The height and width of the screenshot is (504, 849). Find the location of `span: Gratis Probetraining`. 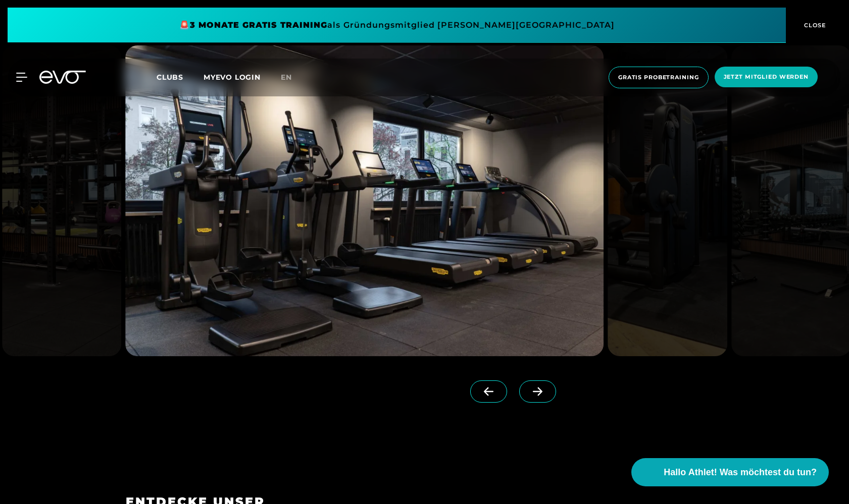

span: Gratis Probetraining is located at coordinates (658, 77).